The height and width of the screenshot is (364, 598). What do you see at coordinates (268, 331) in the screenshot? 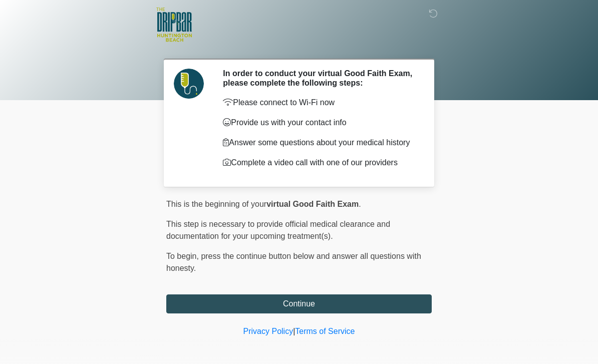
I see `a: Privacy Policy` at bounding box center [268, 331].